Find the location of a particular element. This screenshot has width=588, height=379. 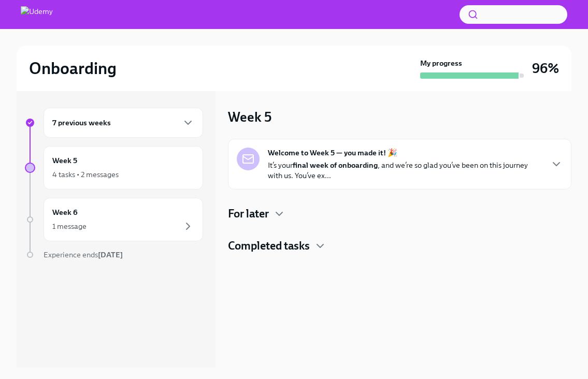

div: 1 message is located at coordinates (69, 226).